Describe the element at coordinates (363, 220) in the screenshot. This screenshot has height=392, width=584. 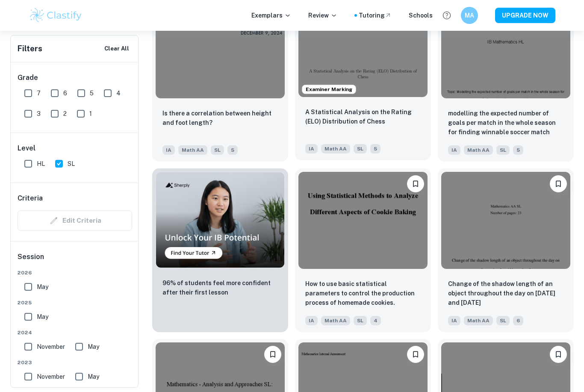
I see `img: Math AA IA example thumbnail: How to use basic statistical parameters` at that location.